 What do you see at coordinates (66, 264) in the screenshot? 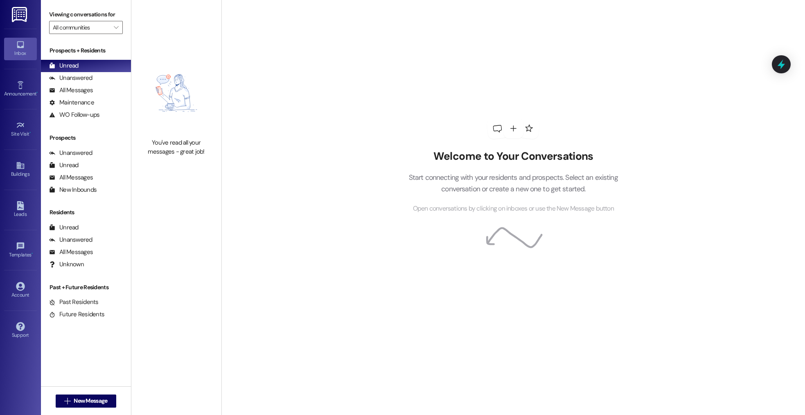
I see `div: Unknown` at bounding box center [66, 264].